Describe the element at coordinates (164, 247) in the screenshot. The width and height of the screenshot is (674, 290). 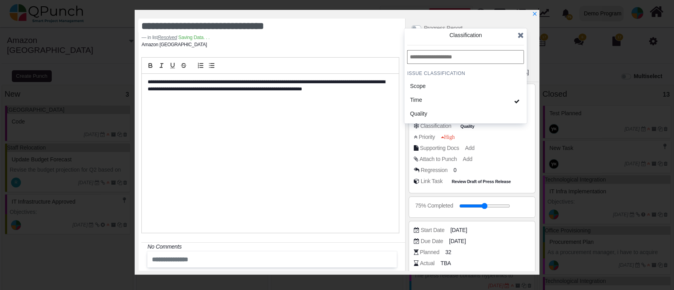
I see `i: No Comments` at that location.